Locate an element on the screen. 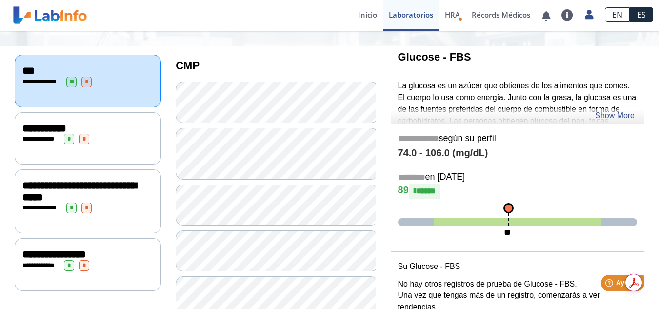 The width and height of the screenshot is (659, 309). span: Ayuda is located at coordinates (54, 12).